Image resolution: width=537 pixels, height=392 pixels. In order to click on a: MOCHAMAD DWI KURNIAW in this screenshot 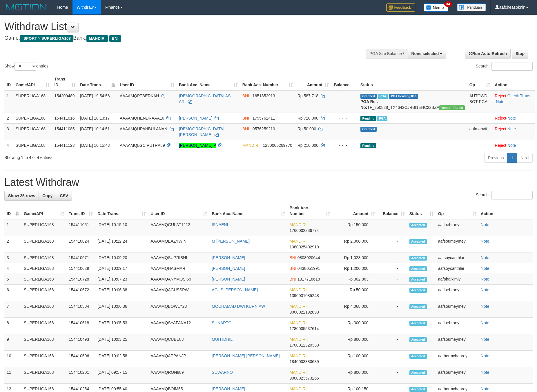, I will do `click(238, 306)`.